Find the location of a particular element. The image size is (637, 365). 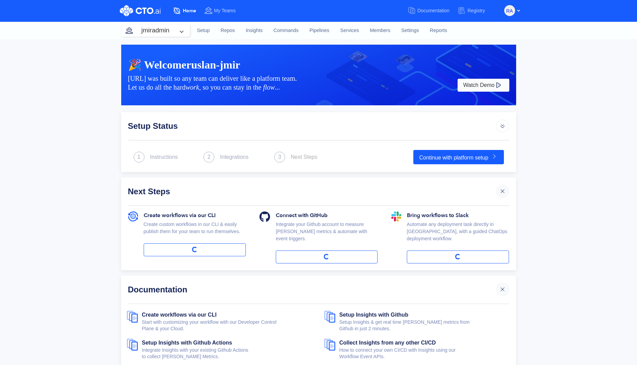

img: arrow_icon_default.svg is located at coordinates (502, 126).